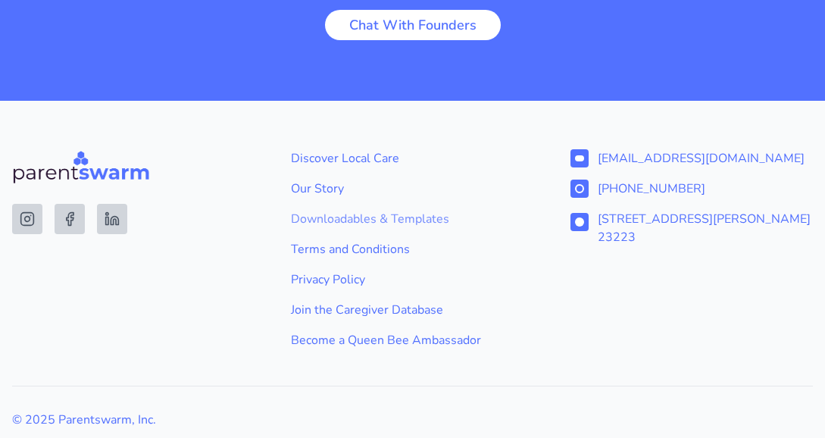  Describe the element at coordinates (412, 420) in the screenshot. I see `p: © 2025 Parentswarm, Inc.` at that location.